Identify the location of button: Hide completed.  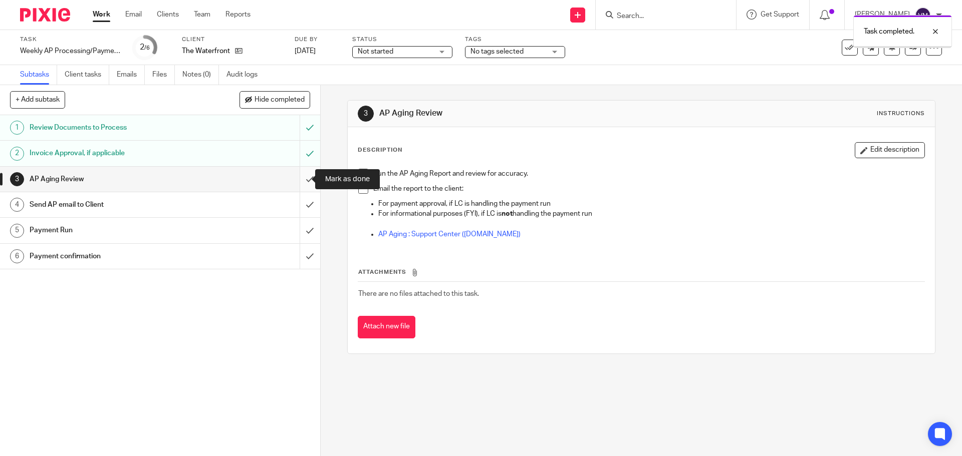
(274, 100).